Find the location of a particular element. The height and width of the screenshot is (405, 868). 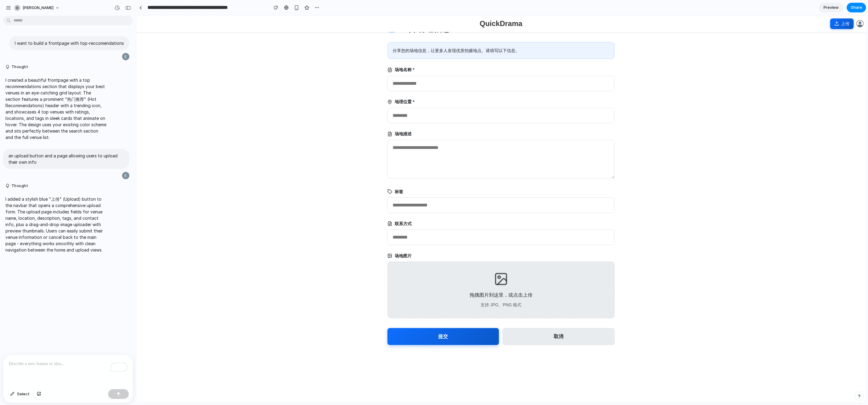

p: 分享您的场地信息，让更多人发现优质拍摄地点。请填写以下信息。 is located at coordinates (365, 35).